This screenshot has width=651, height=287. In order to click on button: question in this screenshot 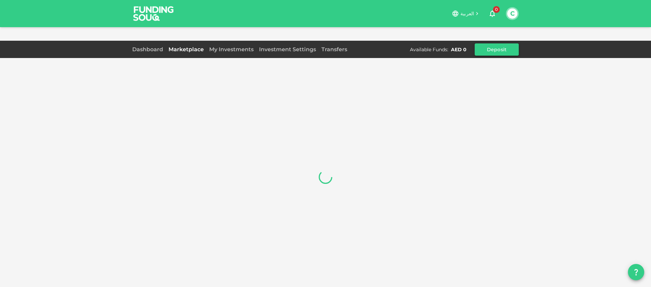, I will do `click(637, 272)`.